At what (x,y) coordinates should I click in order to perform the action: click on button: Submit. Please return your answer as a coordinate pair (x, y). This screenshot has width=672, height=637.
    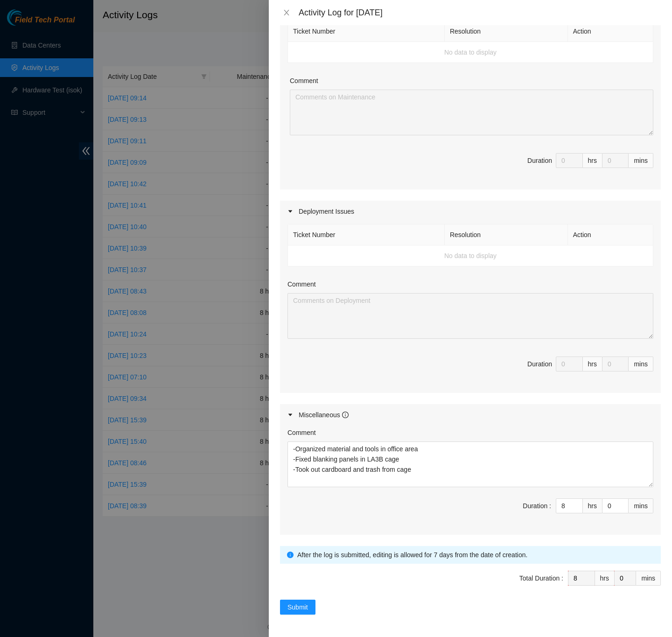
    Looking at the image, I should click on (297, 607).